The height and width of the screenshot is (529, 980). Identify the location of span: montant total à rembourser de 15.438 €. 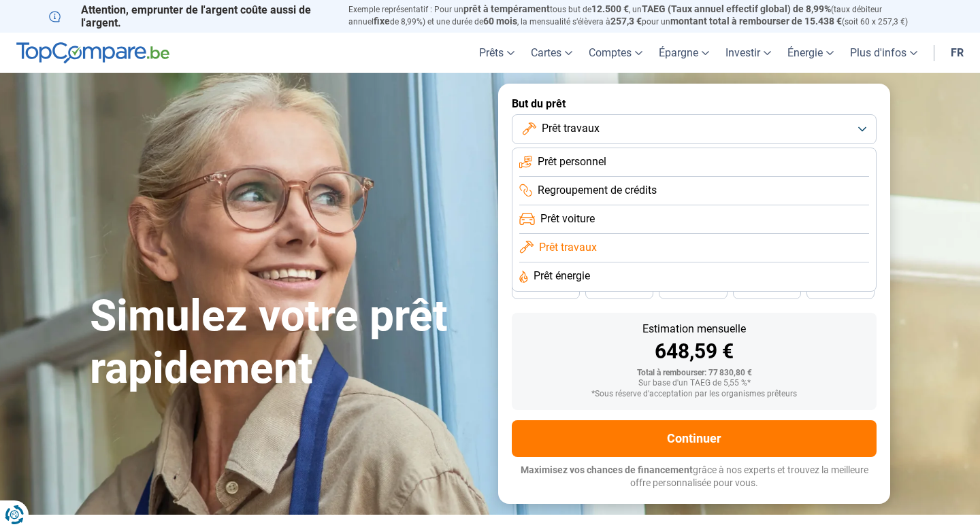
(757, 21).